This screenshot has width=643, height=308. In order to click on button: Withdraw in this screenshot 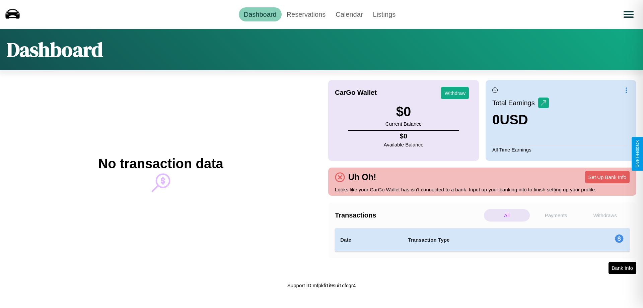, I will do `click(454, 93)`.